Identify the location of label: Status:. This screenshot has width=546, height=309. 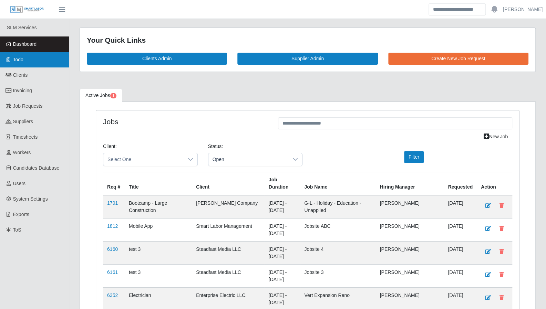
(216, 146).